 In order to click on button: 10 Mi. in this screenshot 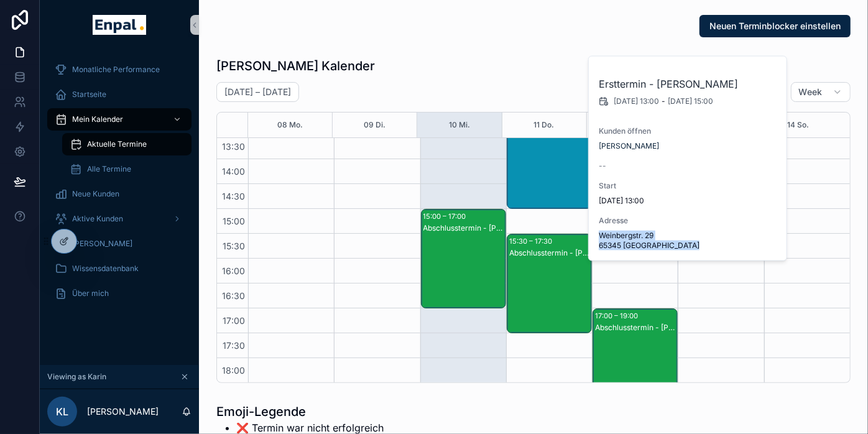, I will do `click(460, 125)`.